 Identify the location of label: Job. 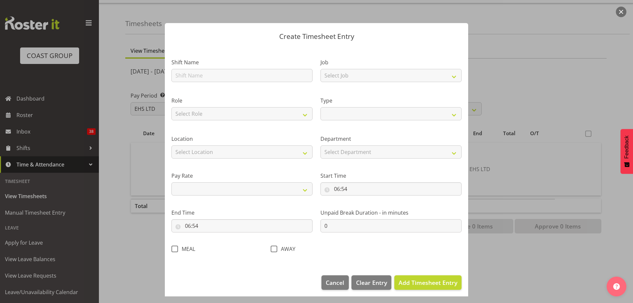
(391, 62).